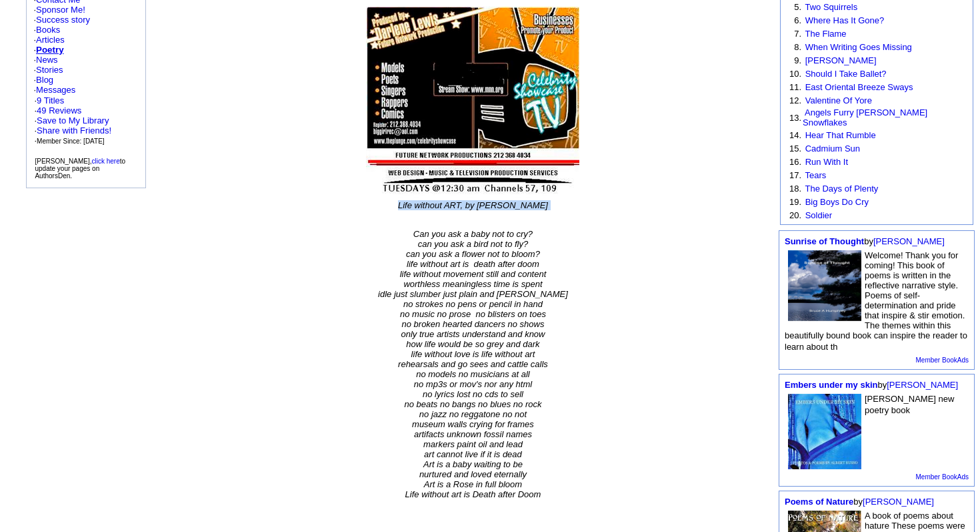 The image size is (980, 532). Describe the element at coordinates (876, 301) in the screenshot. I see `font: Welcome! Thank you for coming! This book of poems is written in the reflective narrative style. P...` at that location.